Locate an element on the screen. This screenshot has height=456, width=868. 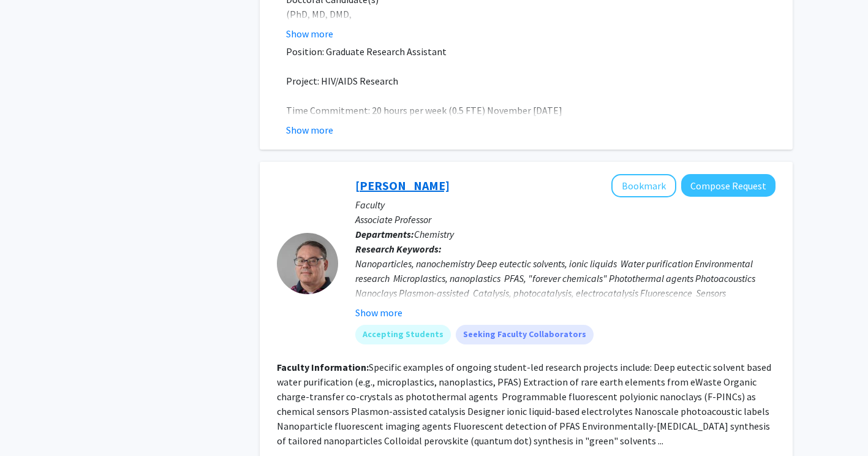
div: Nanoparticles, nanochemistry Deep eutectic solvents, ionic liquids Water purification Environment... is located at coordinates (565, 286).